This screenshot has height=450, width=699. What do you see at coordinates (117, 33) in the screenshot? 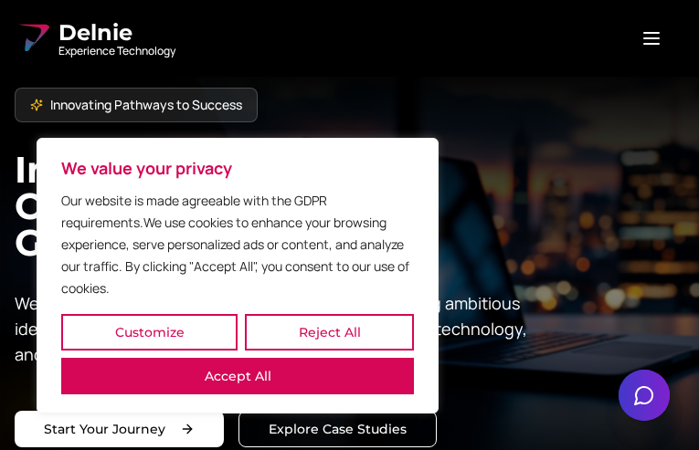
I see `span: Delnie` at bounding box center [117, 33].